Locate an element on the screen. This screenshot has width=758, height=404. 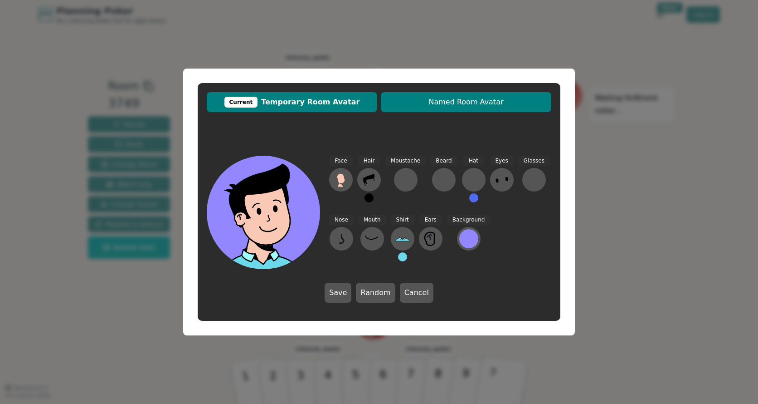
button: Named Room Avatar is located at coordinates (466, 102).